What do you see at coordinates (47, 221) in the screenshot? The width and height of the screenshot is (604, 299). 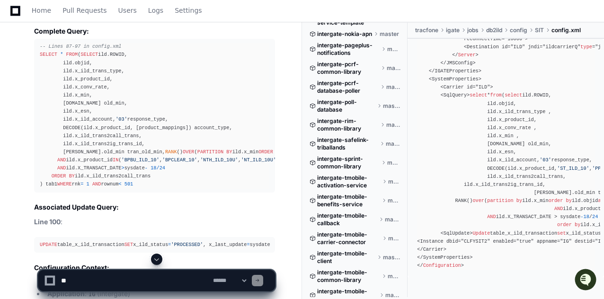 I see `strong: Line 100` at bounding box center [47, 221].